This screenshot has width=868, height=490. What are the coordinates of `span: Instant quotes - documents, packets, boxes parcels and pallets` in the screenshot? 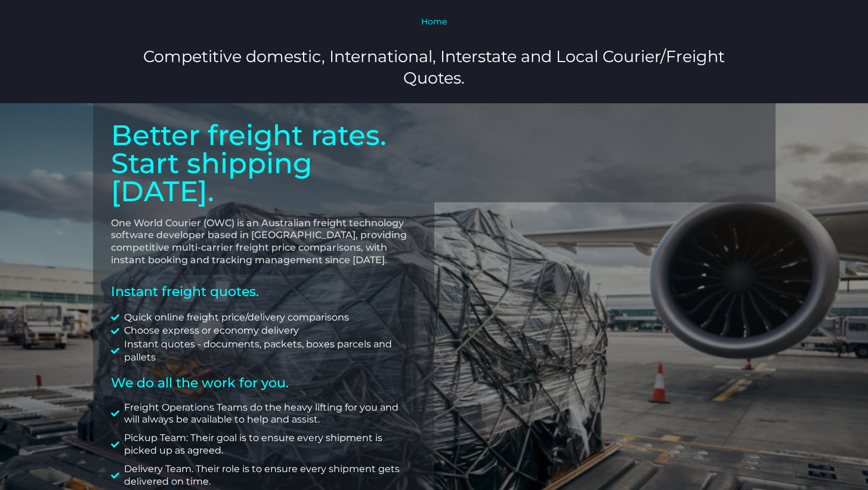 It's located at (268, 351).